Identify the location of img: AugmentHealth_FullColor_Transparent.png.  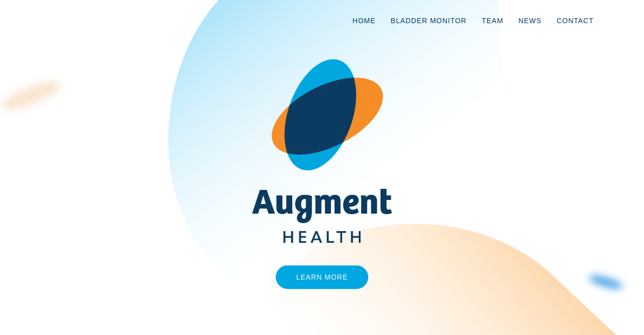
(322, 151).